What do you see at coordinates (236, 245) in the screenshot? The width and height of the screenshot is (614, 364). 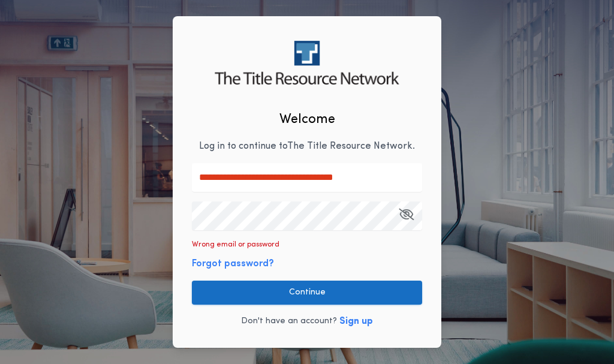 I see `p: Wrong email or password` at bounding box center [236, 245].